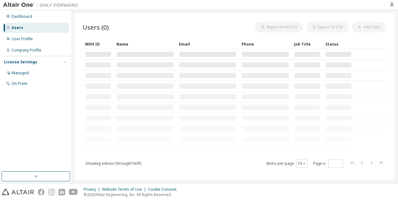 The image size is (398, 201). Describe the element at coordinates (327, 27) in the screenshot. I see `button: Export To CSV` at that location.